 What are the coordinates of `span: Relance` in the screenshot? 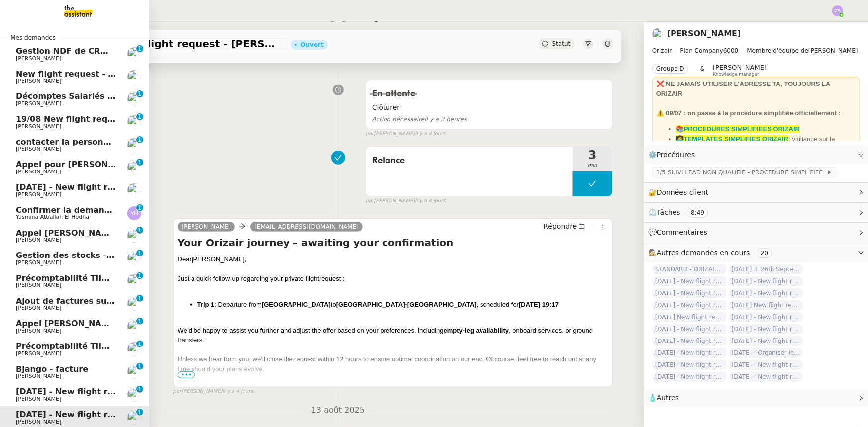 It's located at (469, 161).